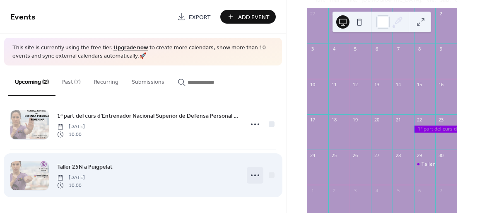 The image size is (477, 213). Describe the element at coordinates (131, 48) in the screenshot. I see `a: Upgrade now` at that location.